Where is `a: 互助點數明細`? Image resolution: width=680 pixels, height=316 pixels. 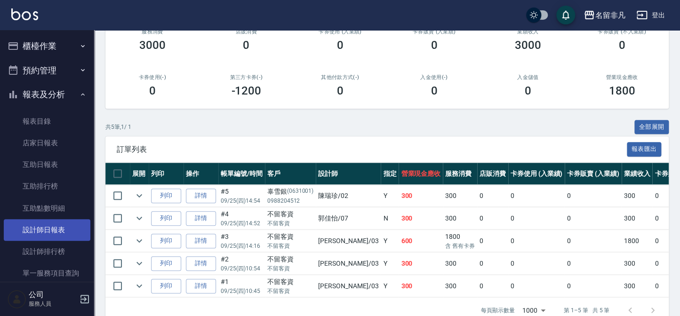 a: 互助點數明細 is located at coordinates (47, 209).